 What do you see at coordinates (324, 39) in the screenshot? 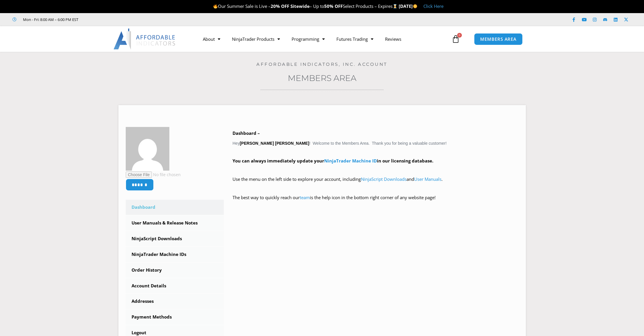
I see `nav: Menu` at bounding box center [324, 39].